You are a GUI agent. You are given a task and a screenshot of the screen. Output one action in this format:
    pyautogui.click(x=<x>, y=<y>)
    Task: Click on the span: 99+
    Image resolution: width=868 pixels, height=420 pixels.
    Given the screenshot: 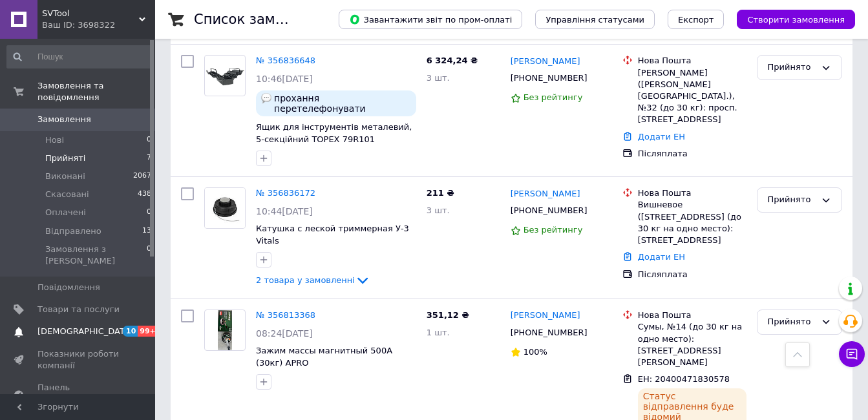 What is the action you would take?
    pyautogui.click(x=148, y=331)
    